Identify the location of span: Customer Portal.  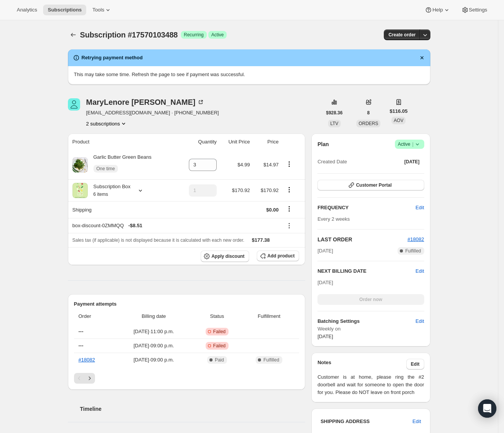
(374, 185).